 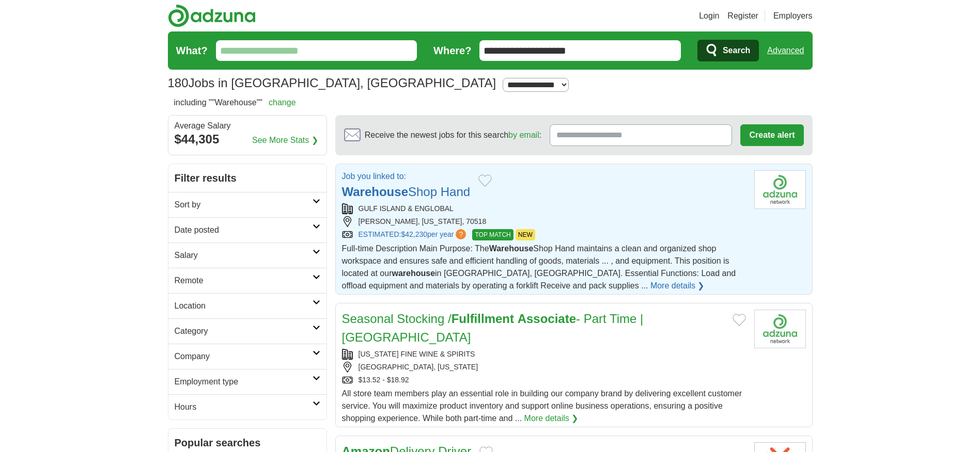 I want to click on a: ESTIMATED:$42,230per year?, so click(x=413, y=235).